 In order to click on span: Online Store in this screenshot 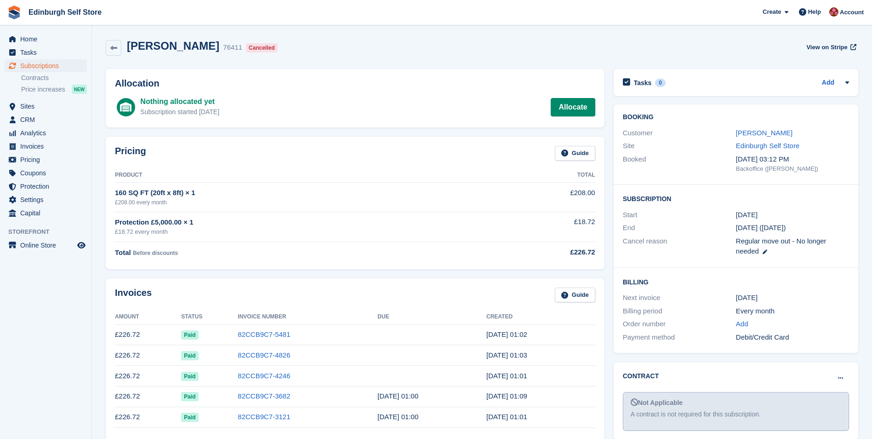, I will do `click(48, 245)`.